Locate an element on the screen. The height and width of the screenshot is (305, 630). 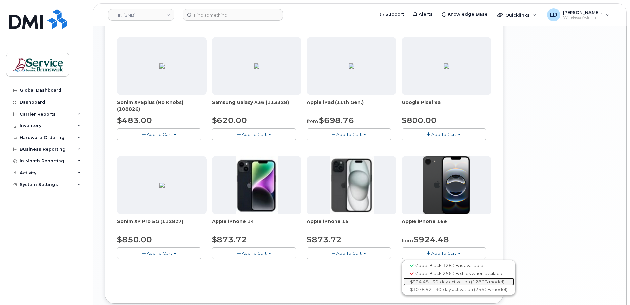
img: ED9FC9C2-4804-4D92-8A77-98887F1967E0.png is located at coordinates (257, 66).